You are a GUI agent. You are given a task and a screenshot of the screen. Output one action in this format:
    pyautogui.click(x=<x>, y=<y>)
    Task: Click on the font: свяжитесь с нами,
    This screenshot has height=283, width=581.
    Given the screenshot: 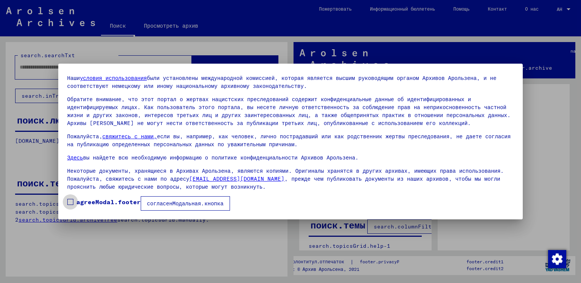 What is the action you would take?
    pyautogui.click(x=130, y=136)
    